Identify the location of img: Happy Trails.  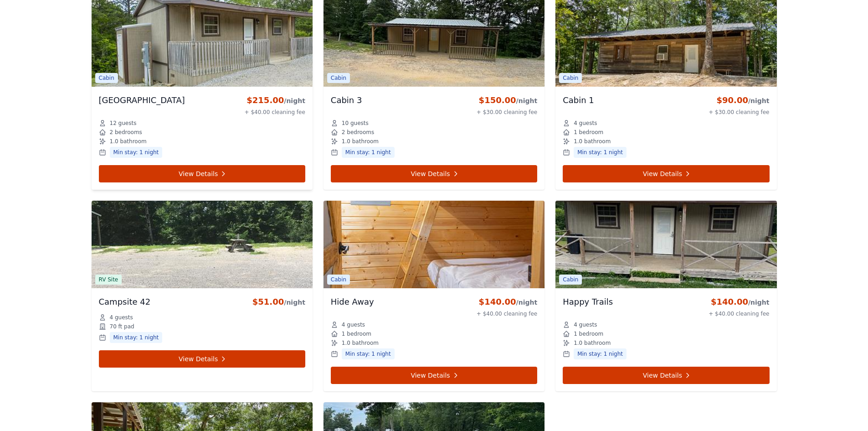
(665, 244).